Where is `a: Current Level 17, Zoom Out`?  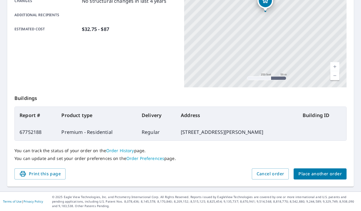
a: Current Level 17, Zoom Out is located at coordinates (334, 76).